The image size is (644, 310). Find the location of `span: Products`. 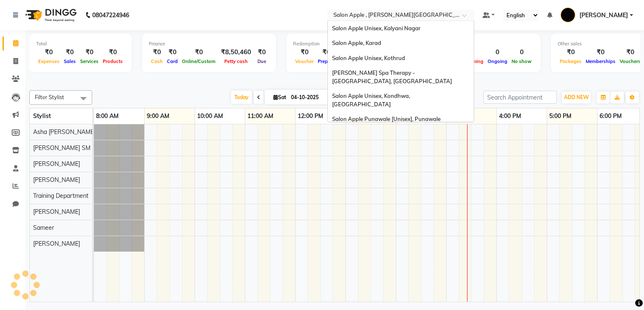

span: Products is located at coordinates (113, 61).